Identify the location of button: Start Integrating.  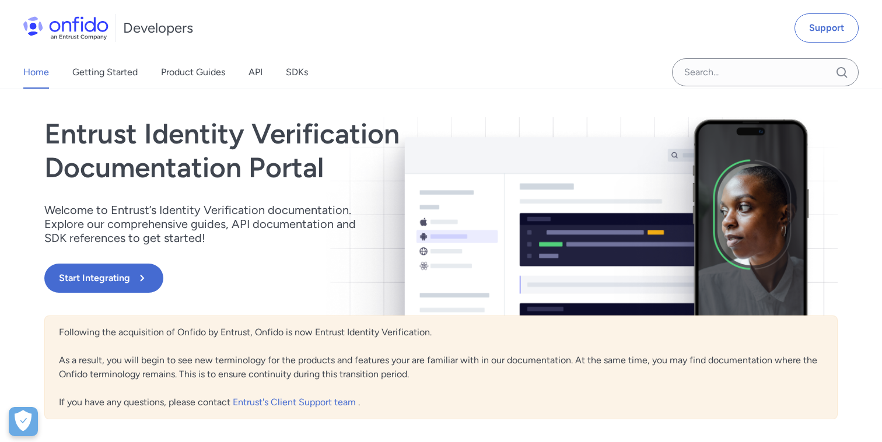
(104, 278).